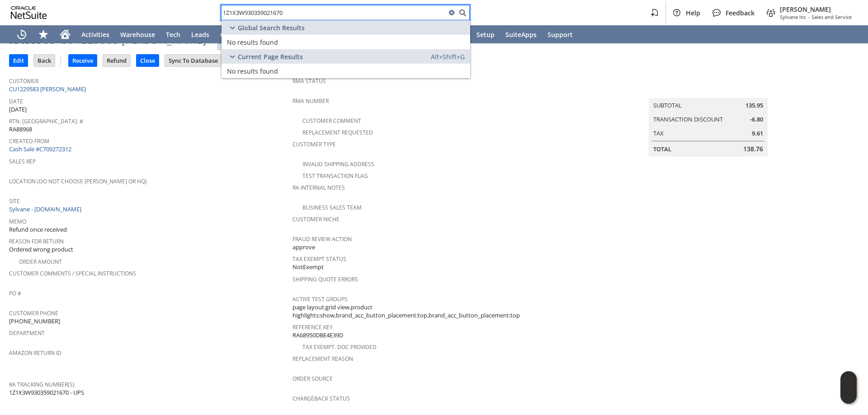  Describe the element at coordinates (22, 35) in the screenshot. I see `svg: Recent Records` at that location.